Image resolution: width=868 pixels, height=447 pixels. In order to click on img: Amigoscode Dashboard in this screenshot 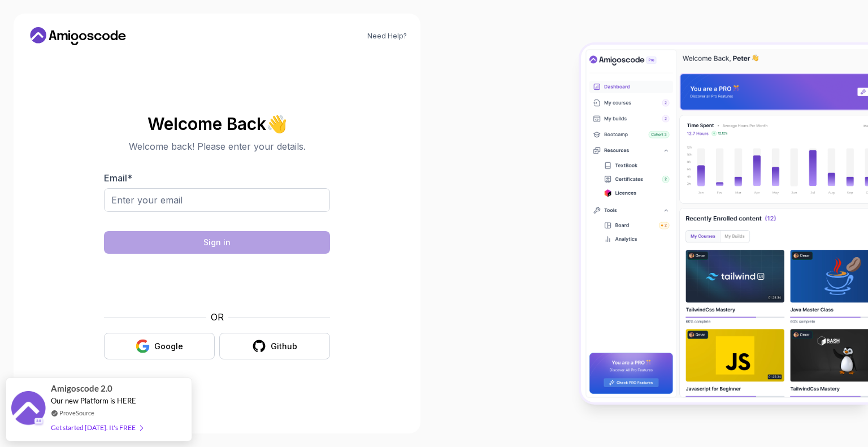, I will do `click(724, 223)`.